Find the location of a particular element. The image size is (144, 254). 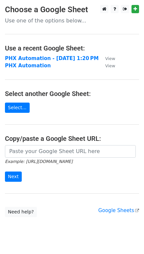

strong: PHX Automation is located at coordinates (28, 66).